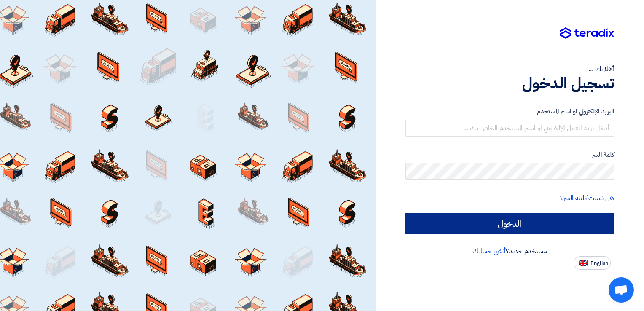 This screenshot has height=311, width=644. I want to click on label: كلمة السر, so click(510, 155).